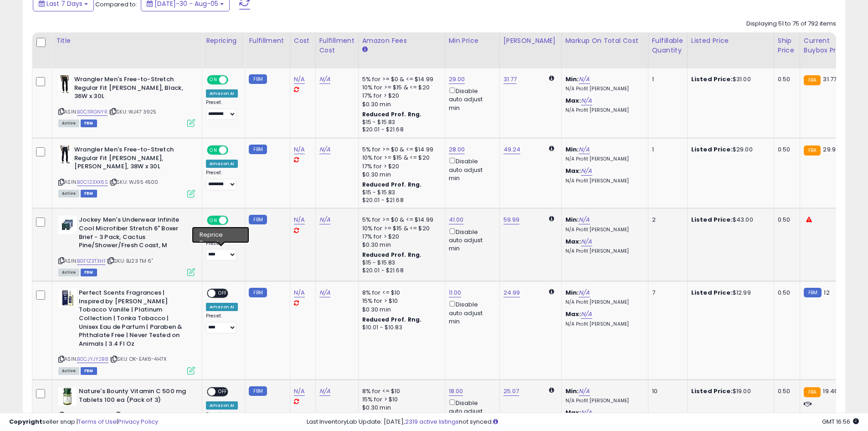  What do you see at coordinates (92, 359) in the screenshot?
I see `a: B0CJYJY2B8` at bounding box center [92, 359].